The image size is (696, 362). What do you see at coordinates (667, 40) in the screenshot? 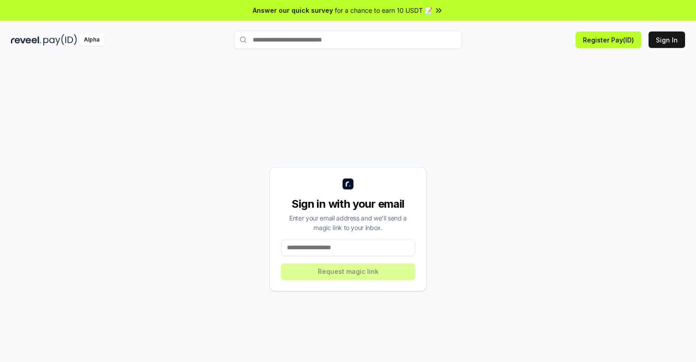
I see `button: Sign In` at bounding box center [667, 40].